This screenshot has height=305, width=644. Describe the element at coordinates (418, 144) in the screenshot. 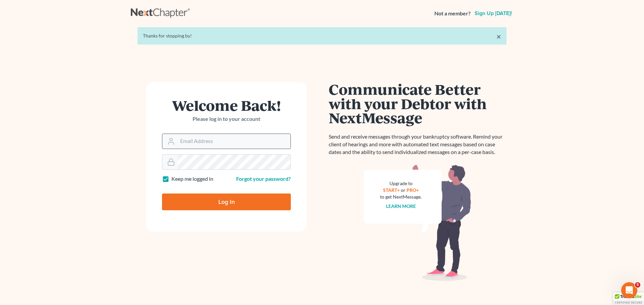

I see `p: Send and receive messages through your bankruptcy software. Remind your client of hearings and mo...` at that location.